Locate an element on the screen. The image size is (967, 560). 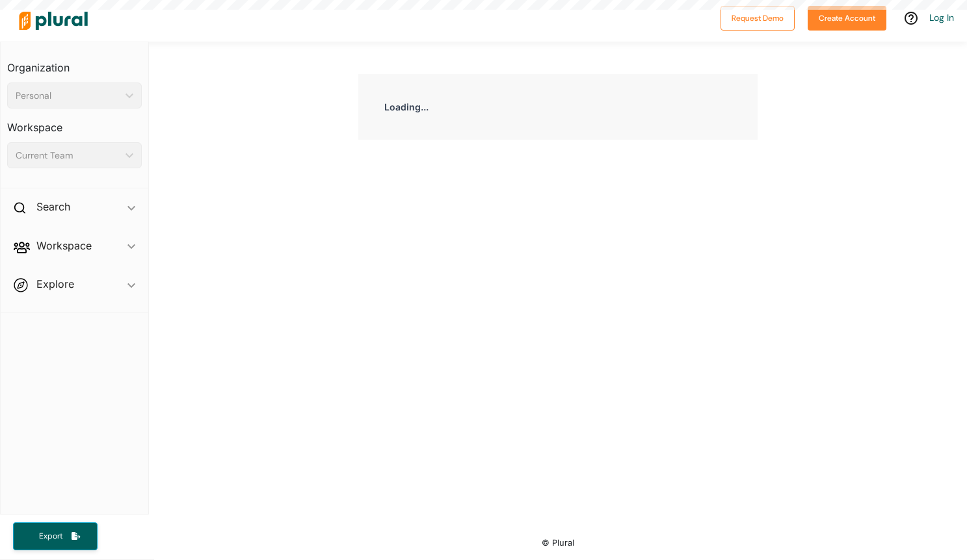
div: Loading... is located at coordinates (558, 107).